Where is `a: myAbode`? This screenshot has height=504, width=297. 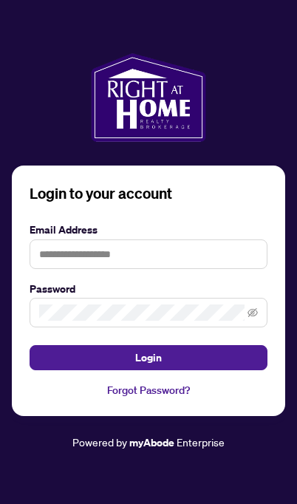 a: myAbode is located at coordinates (152, 443).